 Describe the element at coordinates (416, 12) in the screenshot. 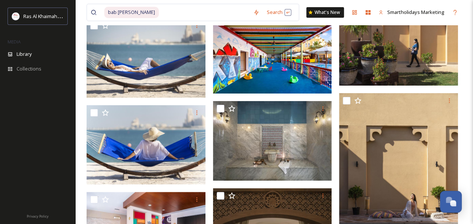

I see `span: Smartholidays Marketing` at that location.